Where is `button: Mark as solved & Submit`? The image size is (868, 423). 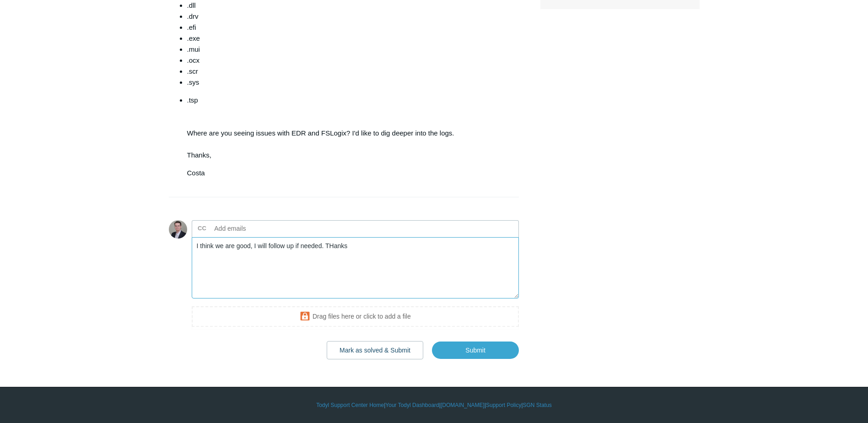
button: Mark as solved & Submit is located at coordinates (375, 351).